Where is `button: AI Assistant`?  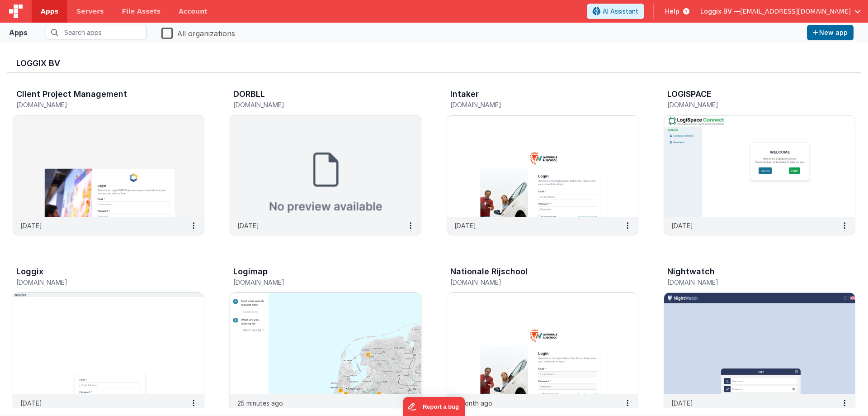 button: AI Assistant is located at coordinates (615, 12).